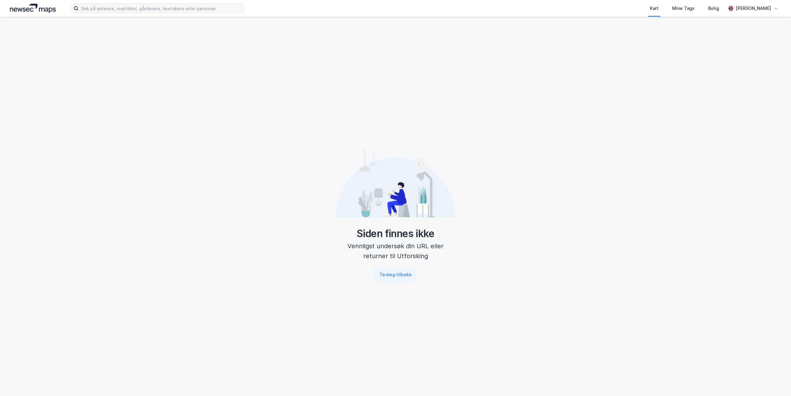  I want to click on div: Siden finnes ikke, so click(395, 234).